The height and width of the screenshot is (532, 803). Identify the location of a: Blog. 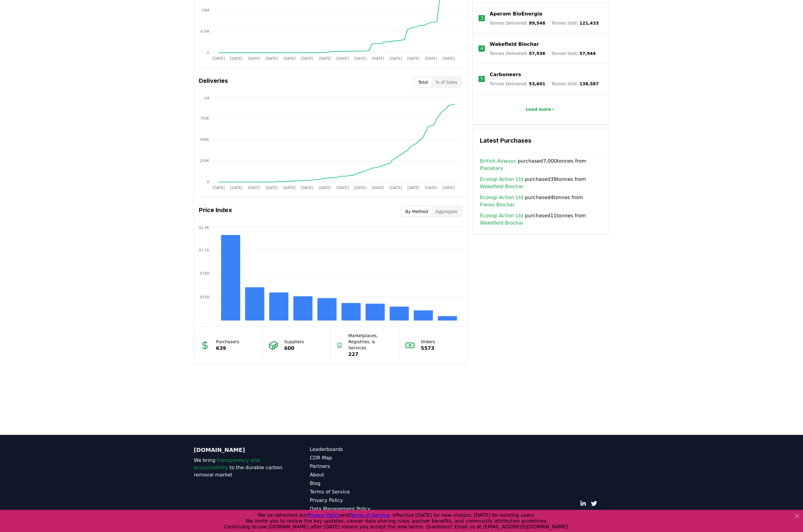
(356, 484).